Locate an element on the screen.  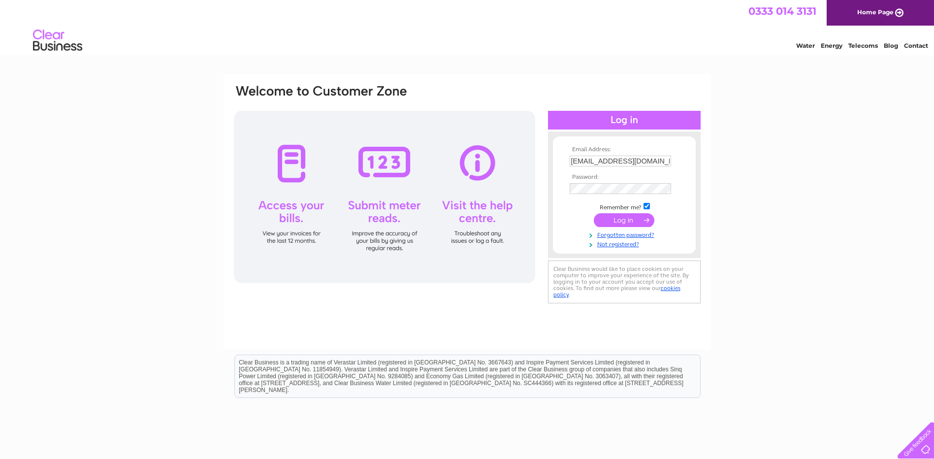
a: cookies policy is located at coordinates (617, 291).